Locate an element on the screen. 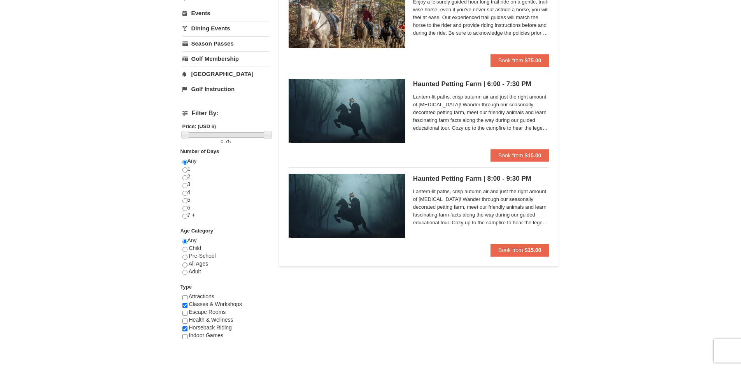 The image size is (741, 368). a: Golf Membership is located at coordinates (226, 58).